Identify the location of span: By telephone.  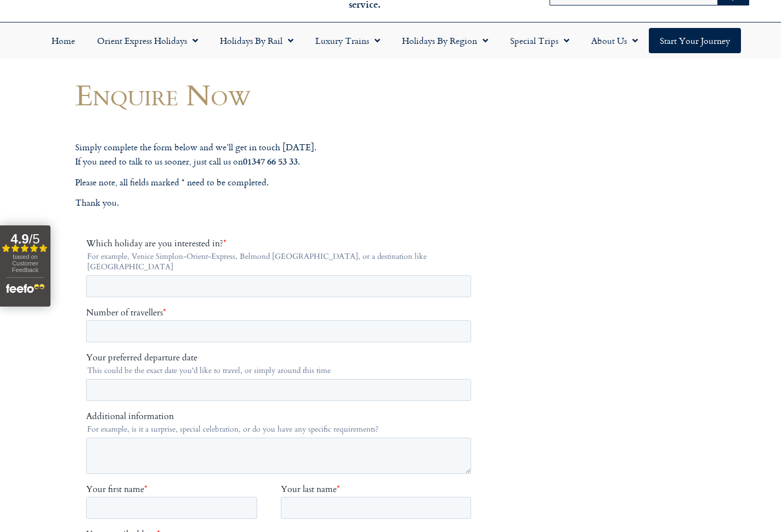
(36, 416).